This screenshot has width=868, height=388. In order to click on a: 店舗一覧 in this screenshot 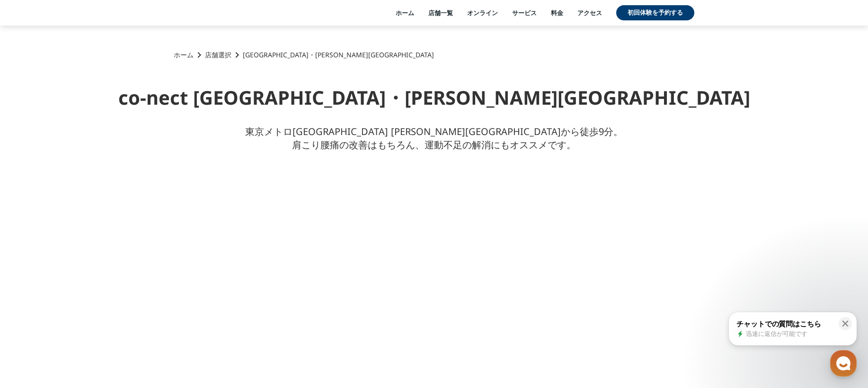, I will do `click(440, 13)`.